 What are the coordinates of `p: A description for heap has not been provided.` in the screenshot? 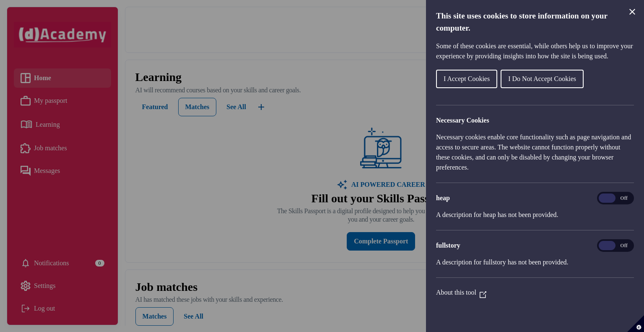 It's located at (535, 215).